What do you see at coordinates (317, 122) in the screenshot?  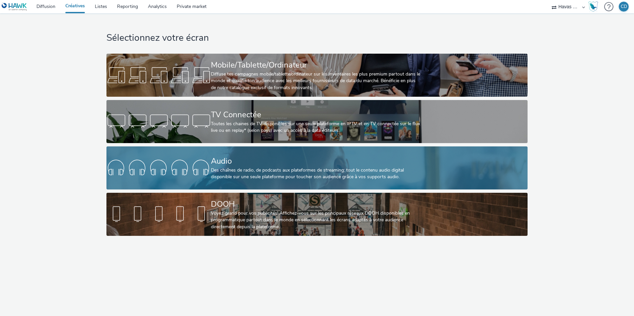 I see `a: TV ConnectéeToutes les chaines de TV disponibles sur une seule plateforme en IPTV et en TV connec...` at bounding box center [317, 122].